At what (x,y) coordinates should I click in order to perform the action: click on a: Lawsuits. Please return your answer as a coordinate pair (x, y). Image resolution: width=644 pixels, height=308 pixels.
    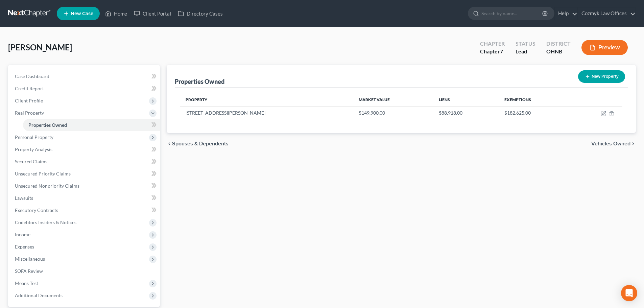
    Looking at the image, I should click on (84, 198).